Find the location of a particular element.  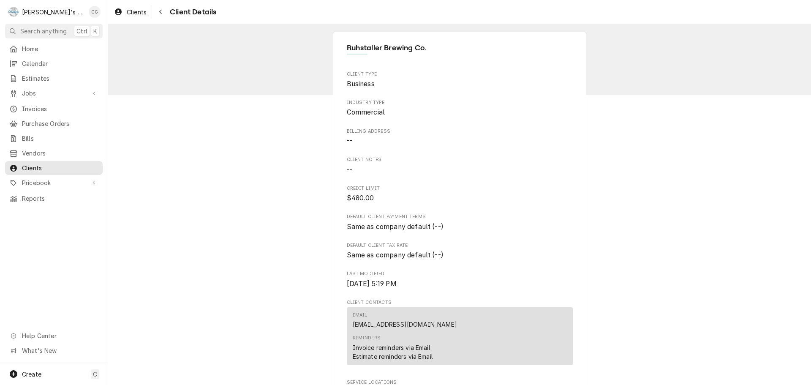

span: Purchase Orders is located at coordinates (60, 123).